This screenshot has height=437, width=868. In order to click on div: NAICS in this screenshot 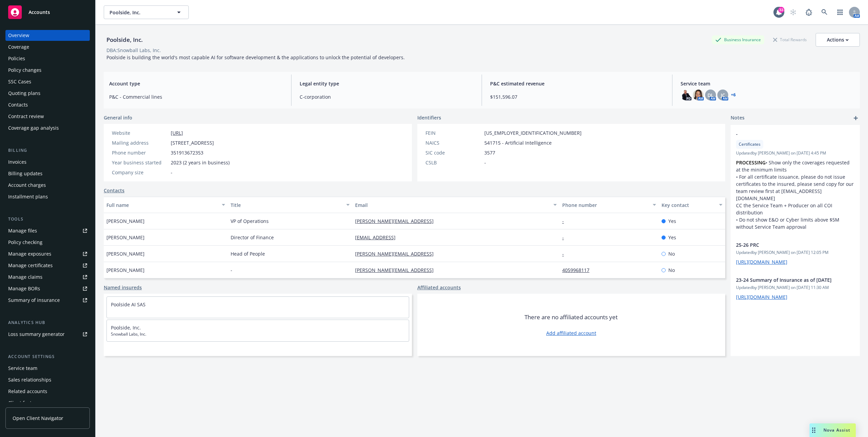, I will do `click(453, 143)`.